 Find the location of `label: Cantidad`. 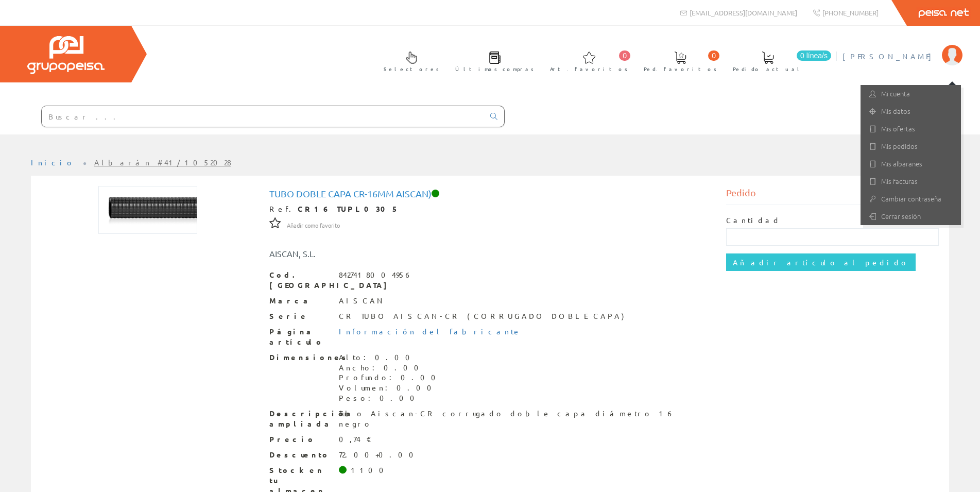

label: Cantidad is located at coordinates (754, 220).